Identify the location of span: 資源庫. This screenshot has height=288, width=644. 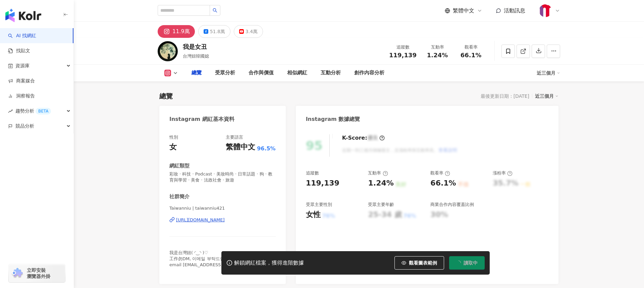
(22, 66).